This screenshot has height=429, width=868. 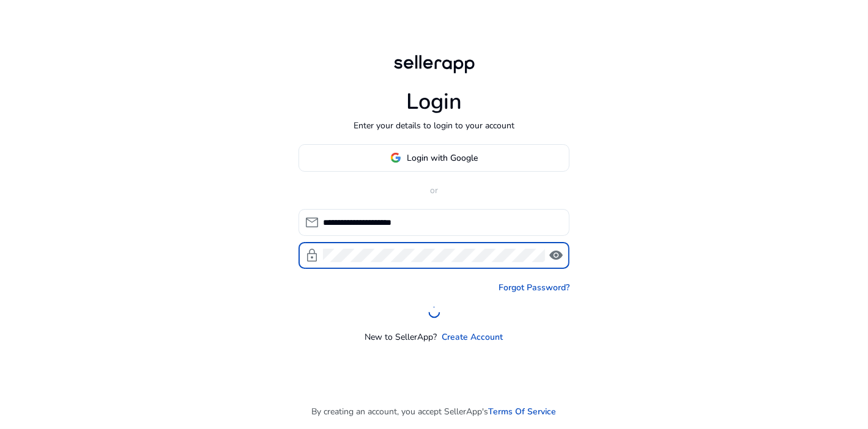 I want to click on h1: Login, so click(x=434, y=102).